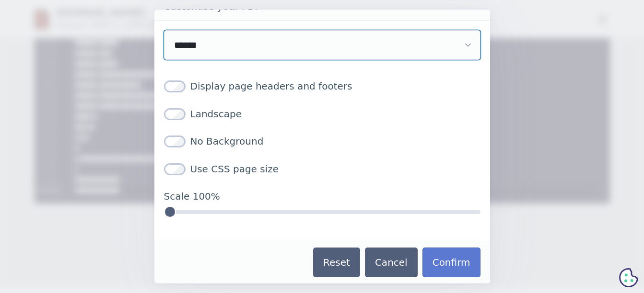 Image resolution: width=644 pixels, height=293 pixels. Describe the element at coordinates (174, 141) in the screenshot. I see `input: No Background` at that location.